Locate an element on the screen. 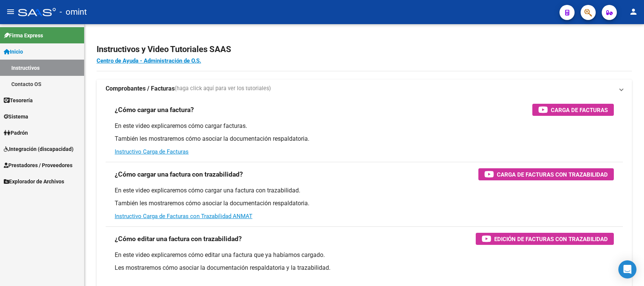 Image resolution: width=644 pixels, height=286 pixels. a: Centro de Ayuda - Administración de O.S. is located at coordinates (148, 60).